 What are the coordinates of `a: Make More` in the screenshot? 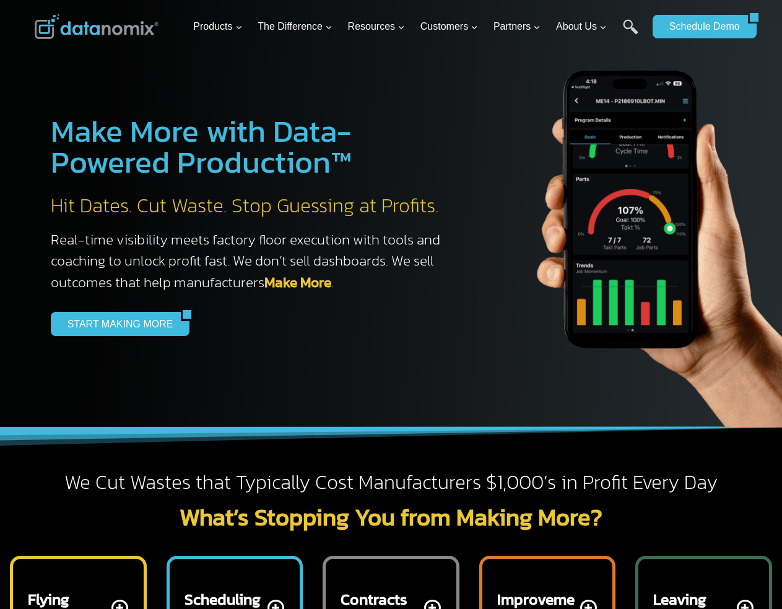 It's located at (298, 282).